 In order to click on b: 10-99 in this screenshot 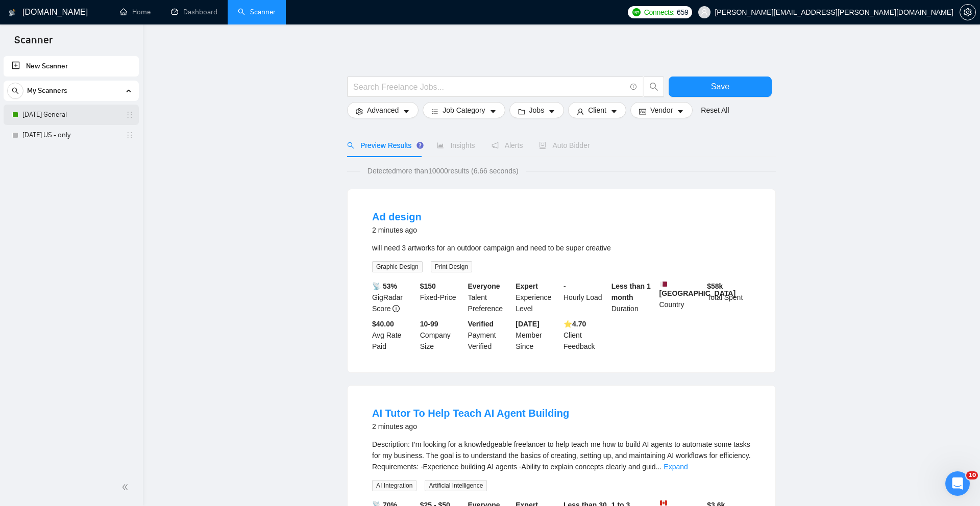, I will do `click(429, 324)`.